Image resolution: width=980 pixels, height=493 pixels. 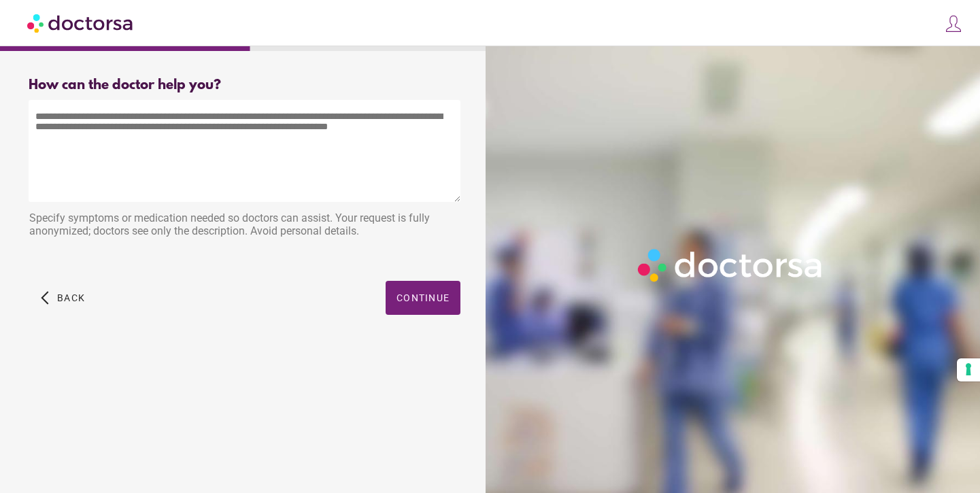 What do you see at coordinates (244, 226) in the screenshot?
I see `div: Specify symptoms or medication needed so doctors can assist. Your request is fully anonymized; do...` at bounding box center [244, 226].